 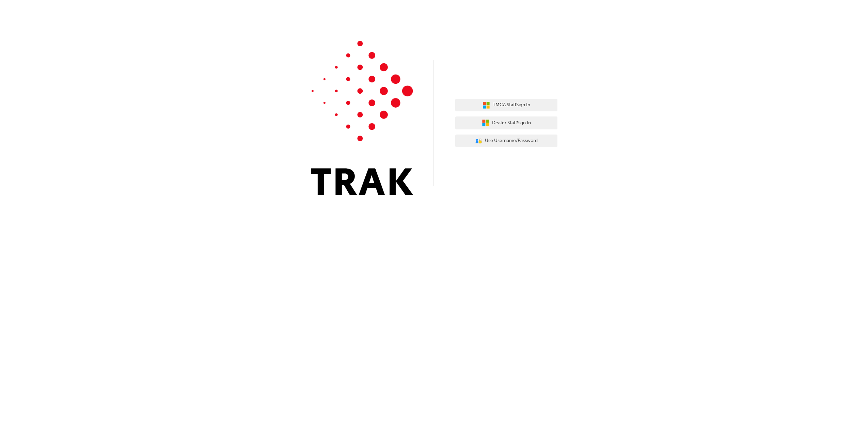 I want to click on button: Use Username/Password, so click(x=506, y=141).